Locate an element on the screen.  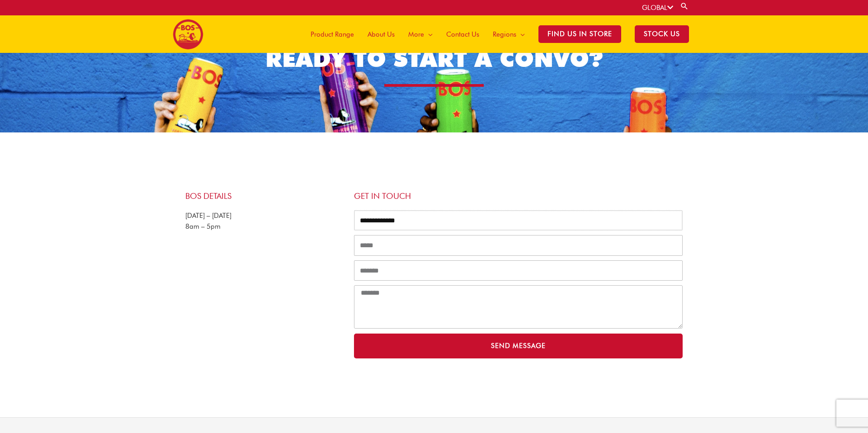
span: Find Us in Store is located at coordinates (579, 34).